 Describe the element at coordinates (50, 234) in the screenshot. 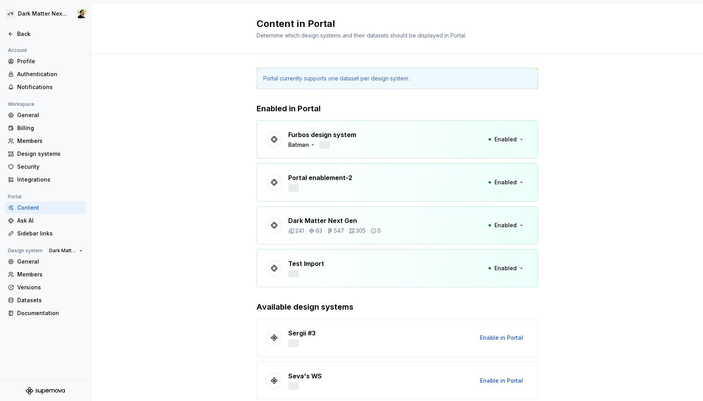

I see `div: Sidebar links` at that location.